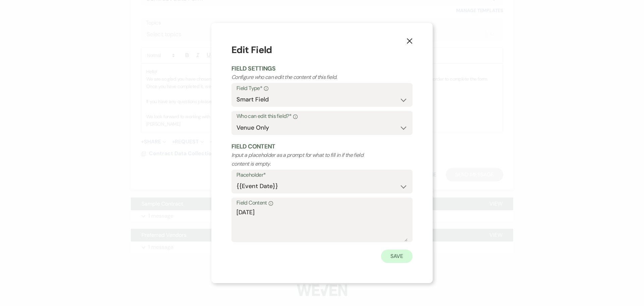 This screenshot has height=306, width=644. Describe the element at coordinates (322, 69) in the screenshot. I see `h2: Field Settings` at that location.